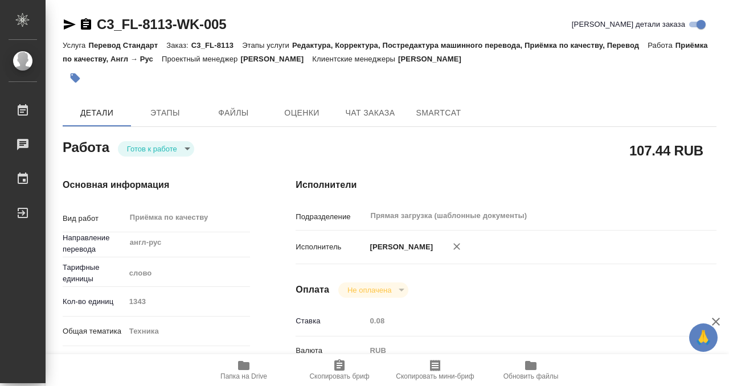 Image resolution: width=729 pixels, height=386 pixels. What do you see at coordinates (178, 45) in the screenshot?
I see `p: Заказ:` at bounding box center [178, 45].